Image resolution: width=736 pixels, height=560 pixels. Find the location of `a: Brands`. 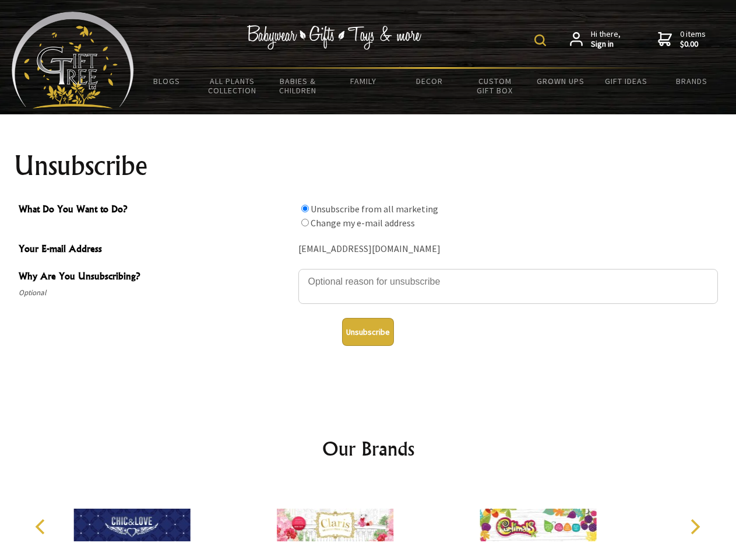

a: Brands is located at coordinates (692, 81).